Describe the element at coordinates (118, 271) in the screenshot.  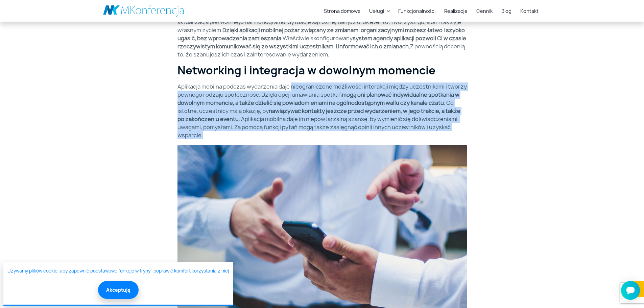
I see `a: Używamy plików cookie, aby zapewnić podstawowe funkcje witryny i poprawić komfort korzystania z niej` at that location.